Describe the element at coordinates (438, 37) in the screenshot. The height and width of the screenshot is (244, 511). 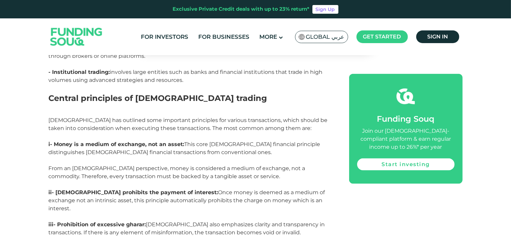
I see `a: Sign in` at that location.